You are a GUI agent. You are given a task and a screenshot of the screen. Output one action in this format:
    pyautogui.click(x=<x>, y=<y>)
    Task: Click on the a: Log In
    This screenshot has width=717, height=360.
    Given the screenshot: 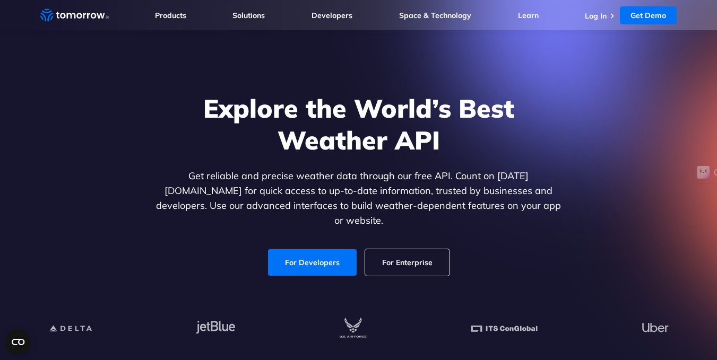 What is the action you would take?
    pyautogui.click(x=596, y=16)
    